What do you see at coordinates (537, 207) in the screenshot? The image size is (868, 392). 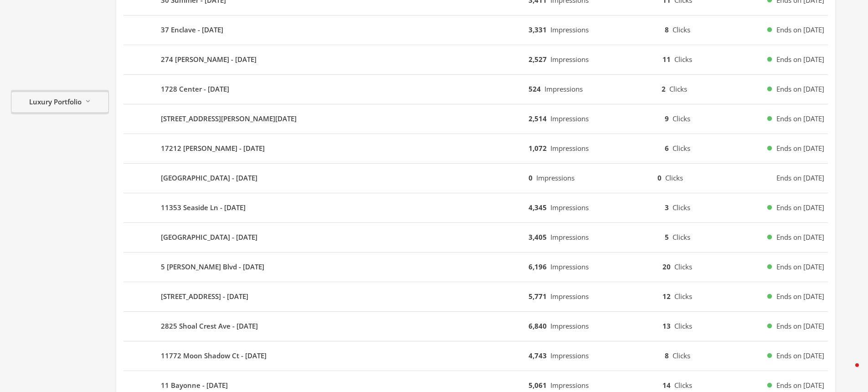 I see `b: 4,345` at bounding box center [537, 207].